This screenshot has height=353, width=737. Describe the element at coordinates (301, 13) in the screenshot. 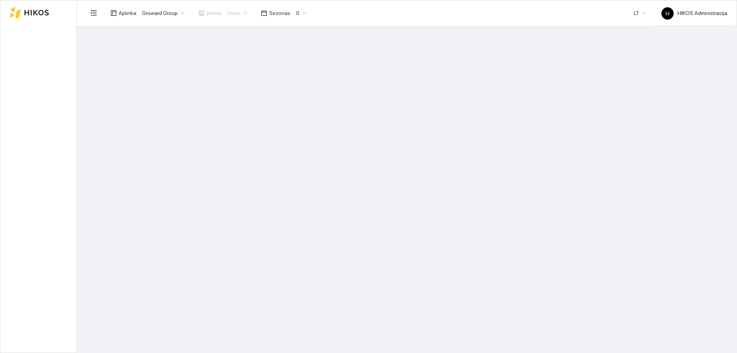

I see `span: 0` at that location.